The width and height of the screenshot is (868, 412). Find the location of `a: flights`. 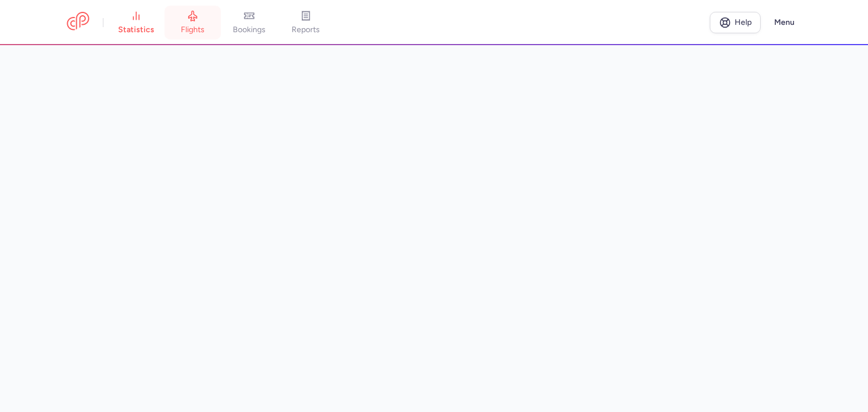

a: flights is located at coordinates (193, 22).